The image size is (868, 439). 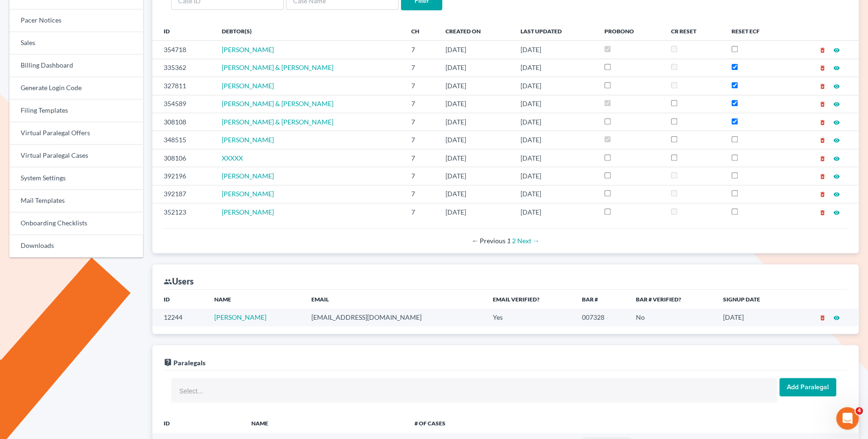 What do you see at coordinates (183, 49) in the screenshot?
I see `td: 354718` at bounding box center [183, 49].